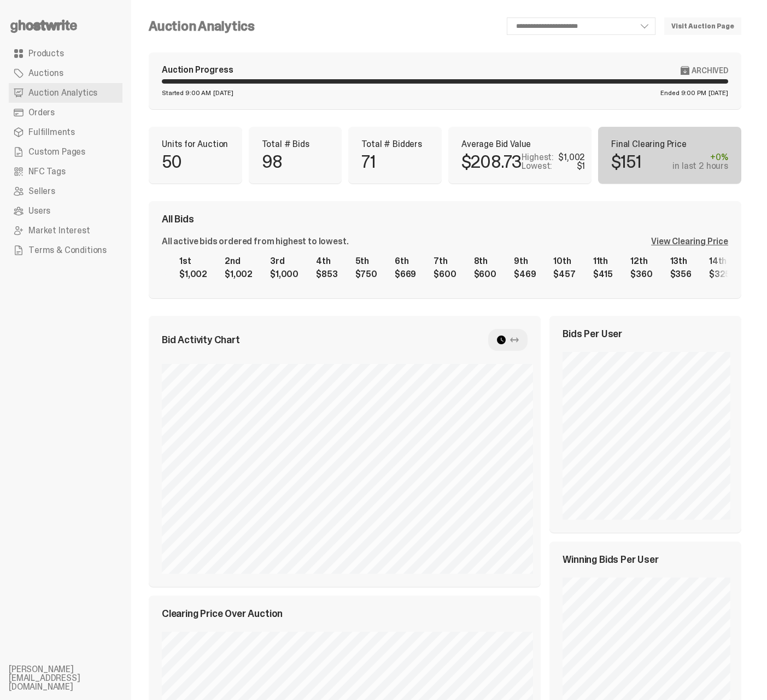 This screenshot has width=767, height=700. Describe the element at coordinates (193, 261) in the screenshot. I see `div: 1st` at that location.